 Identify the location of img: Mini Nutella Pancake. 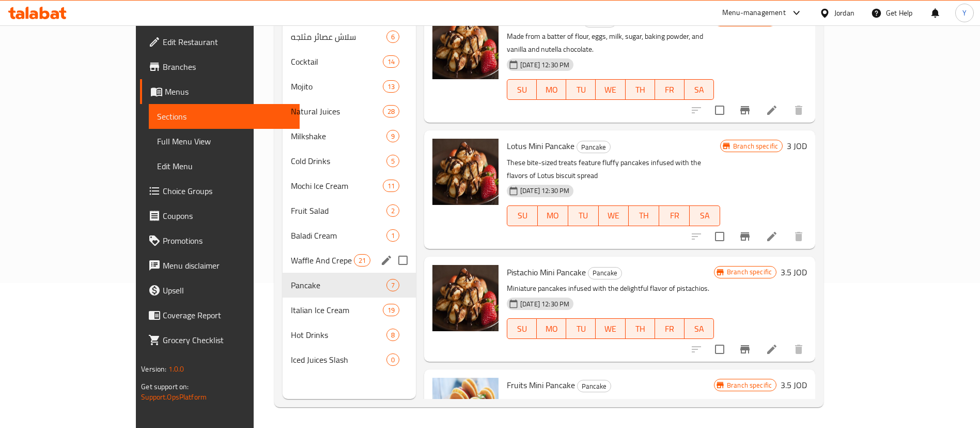
(465, 46).